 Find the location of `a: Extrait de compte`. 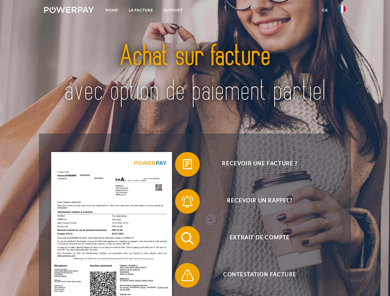

a: Extrait de compte is located at coordinates (255, 239).